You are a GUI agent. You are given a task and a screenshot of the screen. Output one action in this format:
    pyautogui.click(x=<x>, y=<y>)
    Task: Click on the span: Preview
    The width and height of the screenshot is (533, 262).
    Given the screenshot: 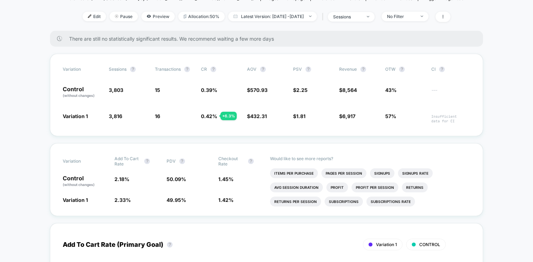 What is the action you would take?
    pyautogui.click(x=158, y=16)
    